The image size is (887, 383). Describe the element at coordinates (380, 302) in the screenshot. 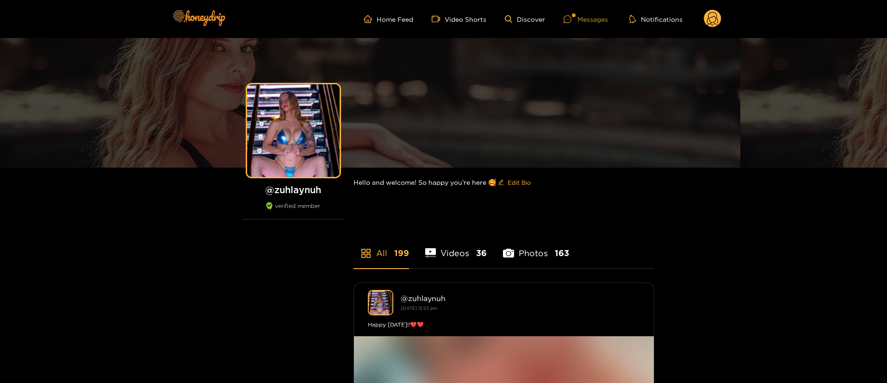

I see `img: zuhlaynuh` at that location.